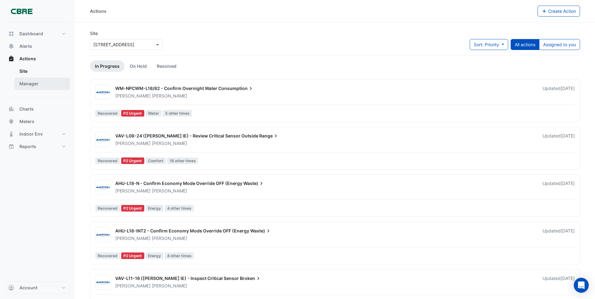 The height and width of the screenshot is (299, 595). Describe the element at coordinates (31, 34) in the screenshot. I see `span: Dashboard` at that location.